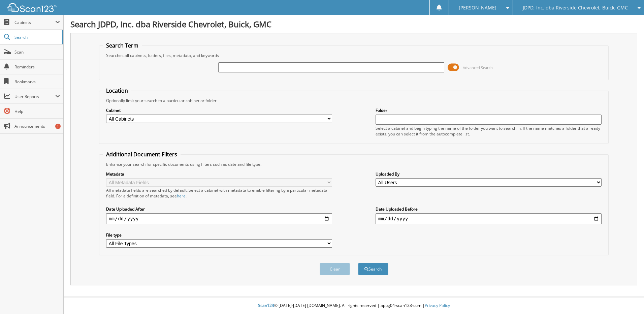  I want to click on span: Cabinets, so click(35, 22).